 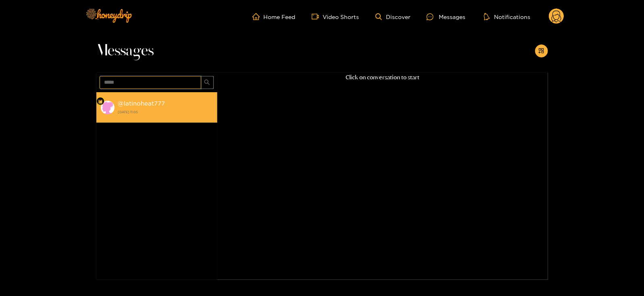 I want to click on button: Notifications, so click(x=507, y=17).